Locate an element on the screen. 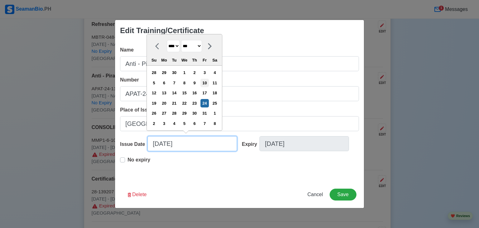  input: Ex: Cebu City is located at coordinates (240, 124).